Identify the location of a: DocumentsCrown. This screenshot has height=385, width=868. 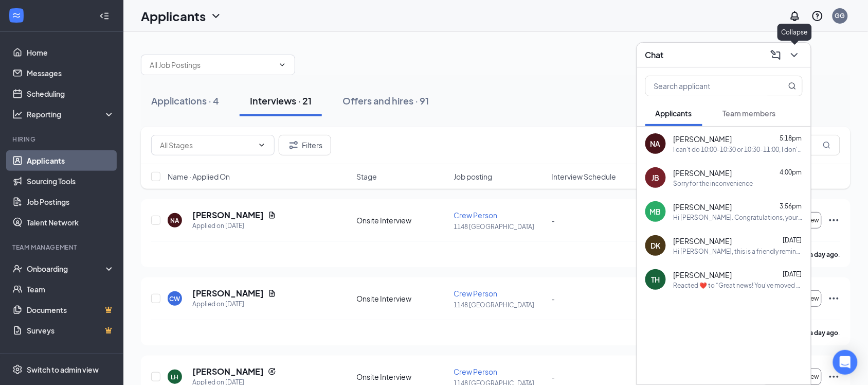
(70, 310).